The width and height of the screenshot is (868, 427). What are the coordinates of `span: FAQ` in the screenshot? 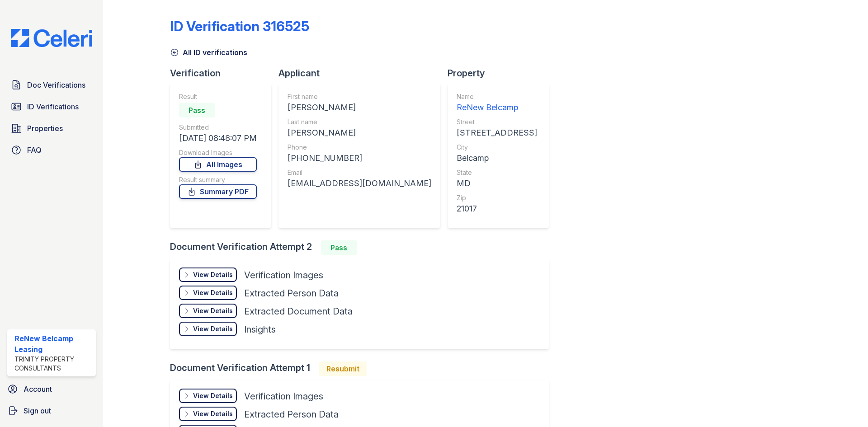 It's located at (34, 150).